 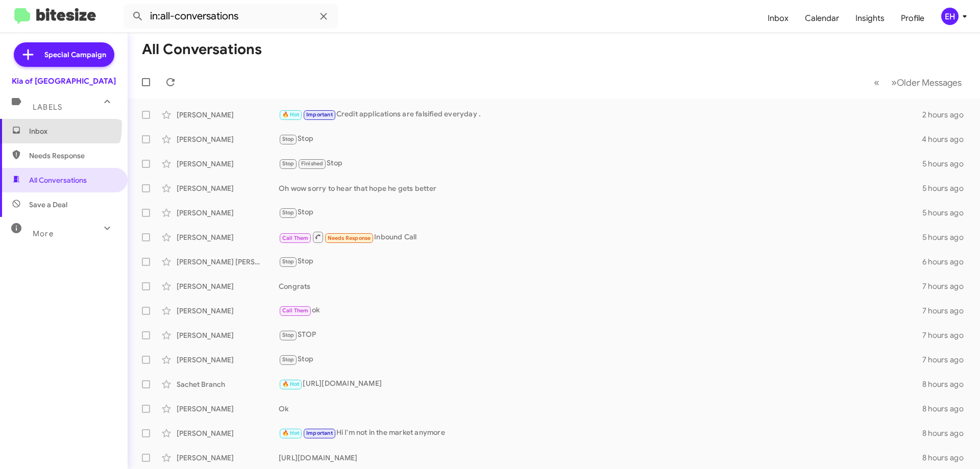 What do you see at coordinates (601, 189) in the screenshot?
I see `div: Oh wow sorry to hear that hope he gets better` at bounding box center [601, 189].